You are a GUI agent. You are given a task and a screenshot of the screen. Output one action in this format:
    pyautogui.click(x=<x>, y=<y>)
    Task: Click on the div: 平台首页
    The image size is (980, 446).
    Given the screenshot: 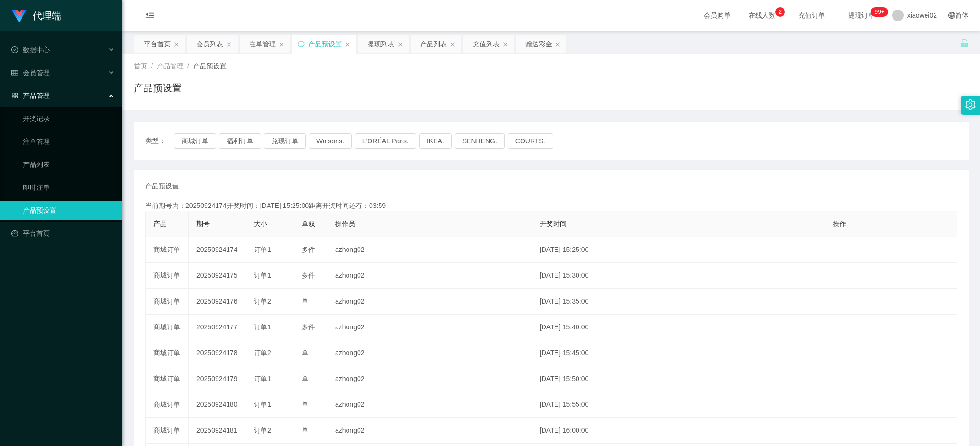 What is the action you would take?
    pyautogui.click(x=157, y=44)
    